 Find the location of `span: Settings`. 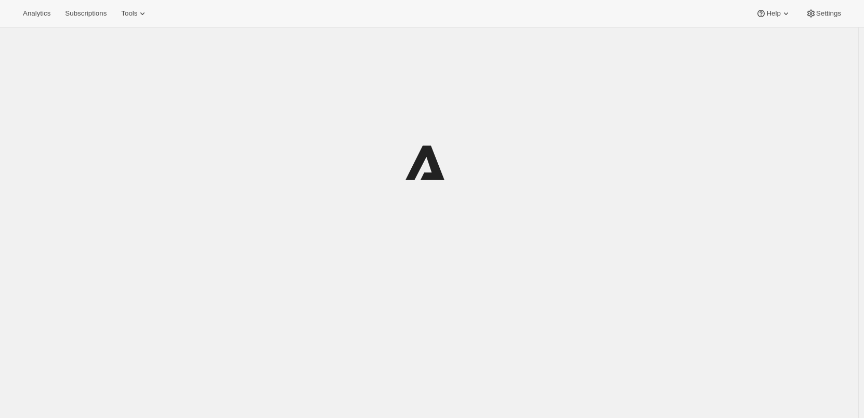

span: Settings is located at coordinates (829, 14).